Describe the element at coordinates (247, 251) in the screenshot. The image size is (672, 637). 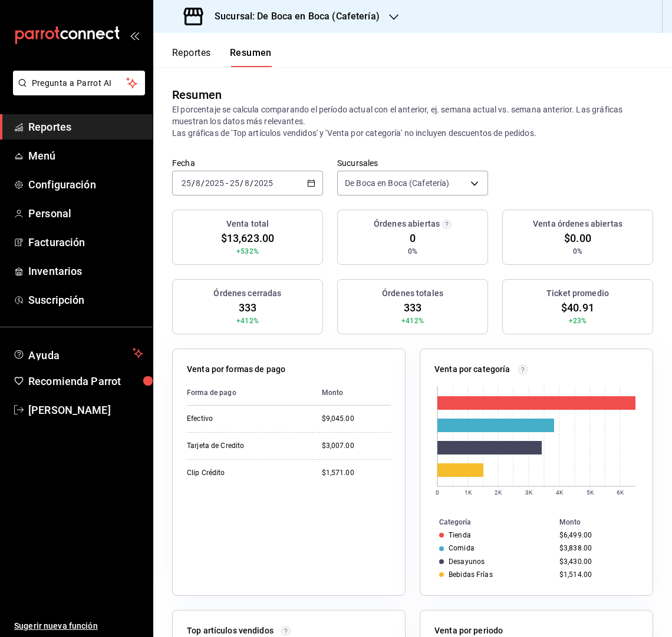
I see `span: +532%` at that location.